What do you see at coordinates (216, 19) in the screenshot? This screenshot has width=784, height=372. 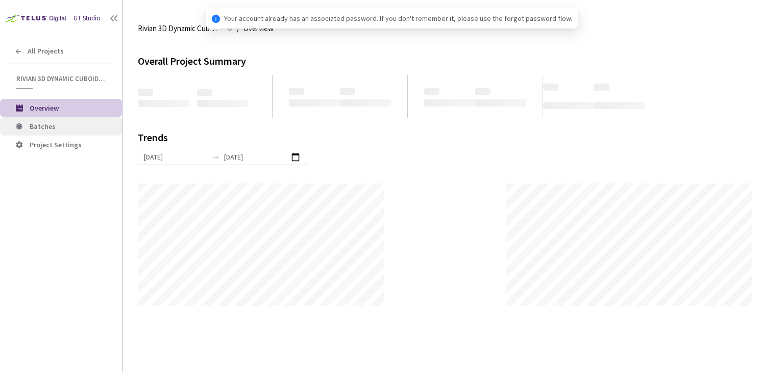 I see `span: info-circle` at bounding box center [216, 19].